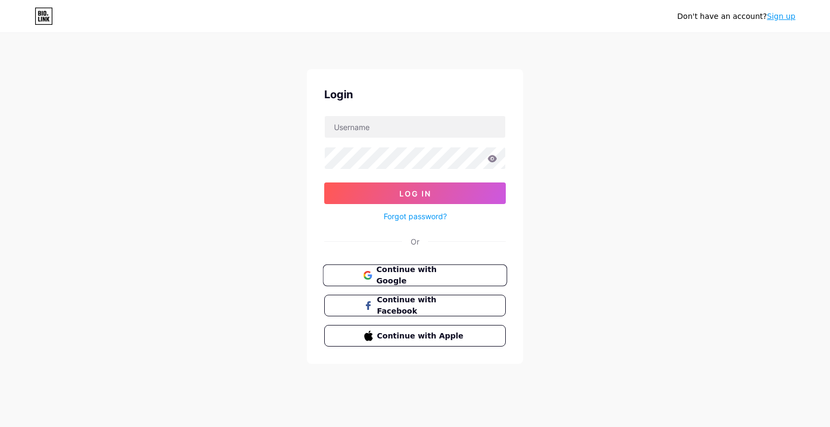  Describe the element at coordinates (415, 336) in the screenshot. I see `a: Continue with Apple` at that location.